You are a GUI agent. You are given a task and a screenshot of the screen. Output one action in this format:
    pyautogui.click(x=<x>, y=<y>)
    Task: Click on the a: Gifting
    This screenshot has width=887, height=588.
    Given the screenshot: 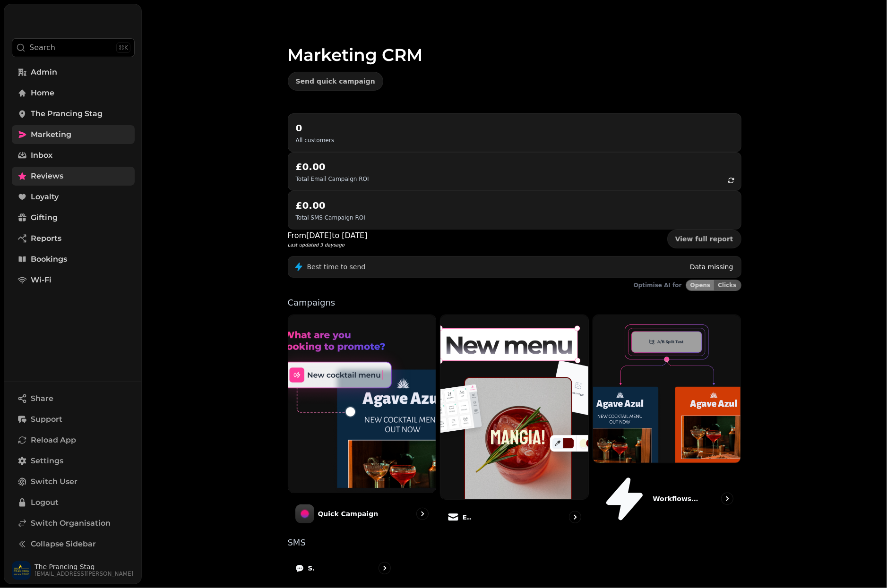 What is the action you would take?
    pyautogui.click(x=74, y=218)
    